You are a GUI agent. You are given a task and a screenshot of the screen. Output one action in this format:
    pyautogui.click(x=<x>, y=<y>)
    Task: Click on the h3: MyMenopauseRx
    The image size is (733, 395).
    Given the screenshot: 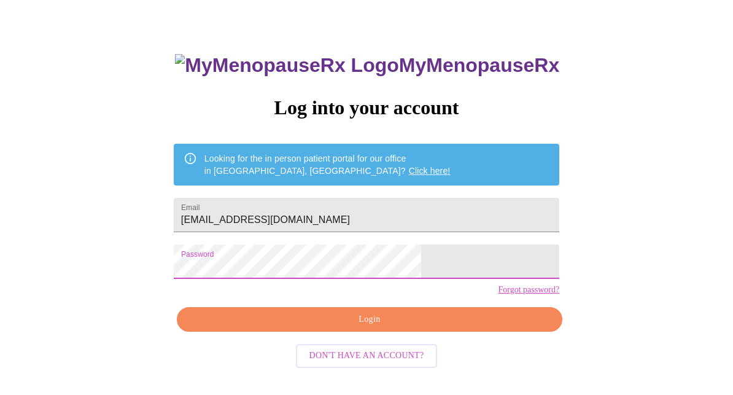 What is the action you would take?
    pyautogui.click(x=367, y=65)
    